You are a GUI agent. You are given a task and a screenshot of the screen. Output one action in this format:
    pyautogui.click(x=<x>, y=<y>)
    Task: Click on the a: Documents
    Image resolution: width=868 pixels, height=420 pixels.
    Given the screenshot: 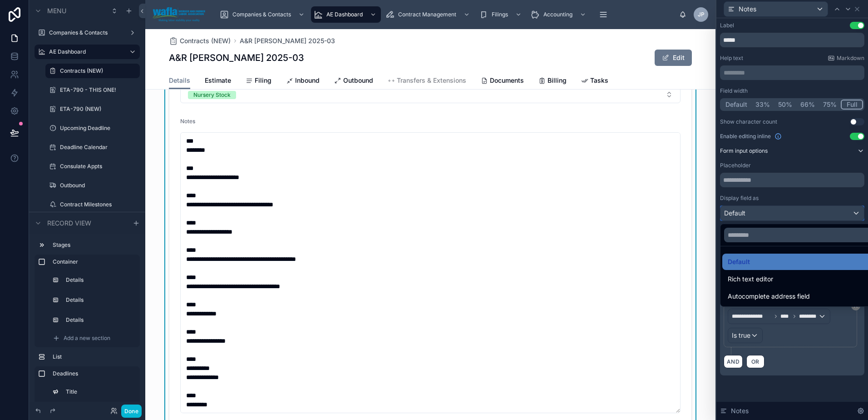 What is the action you would take?
    pyautogui.click(x=502, y=81)
    